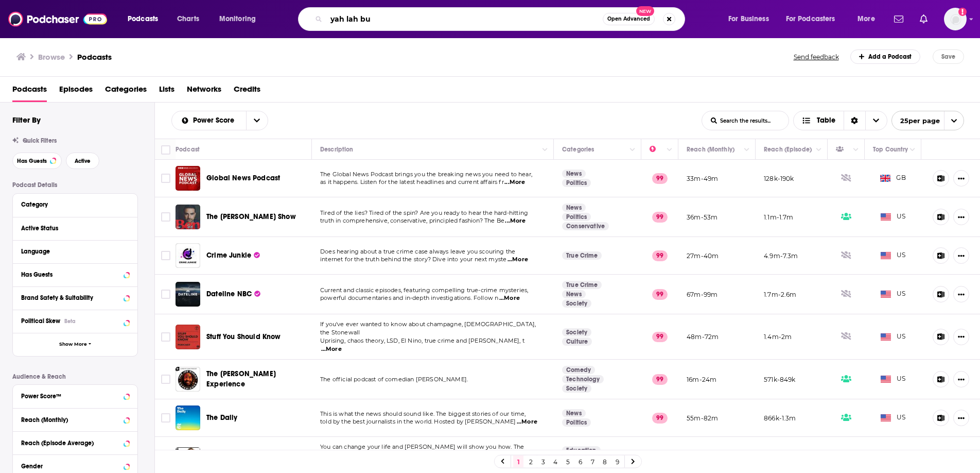  What do you see at coordinates (948, 57) in the screenshot?
I see `button: Save` at bounding box center [948, 57].